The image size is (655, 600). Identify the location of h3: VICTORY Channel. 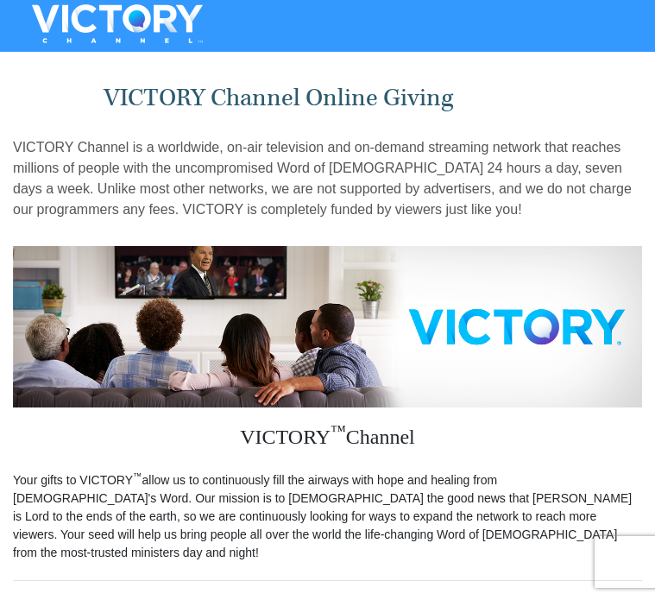
(327, 439).